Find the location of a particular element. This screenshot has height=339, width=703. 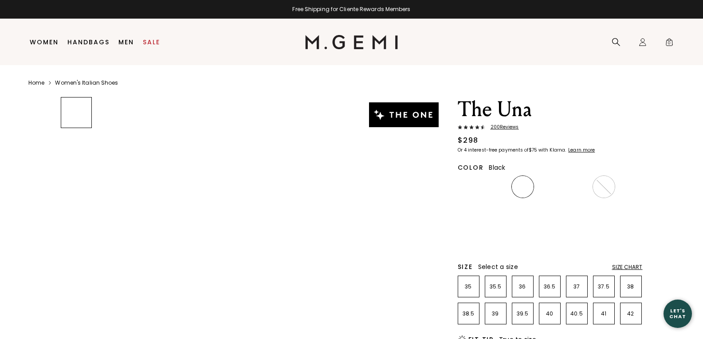

klarna-placement-style-amount: $75 is located at coordinates (533, 150).